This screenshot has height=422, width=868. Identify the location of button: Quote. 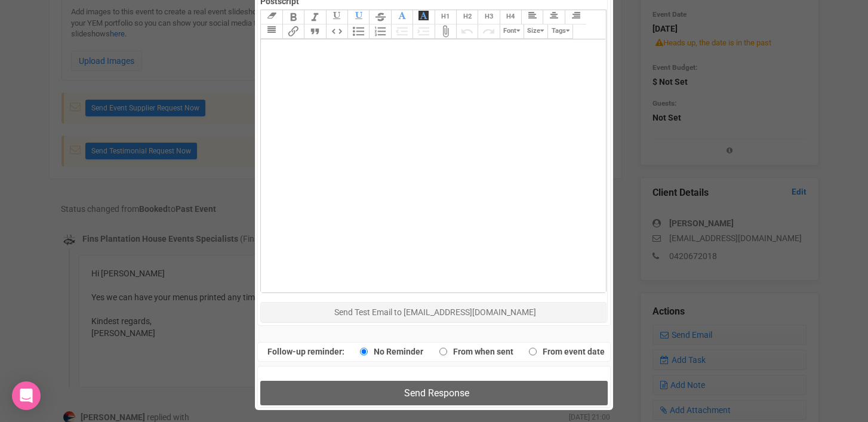
(315, 32).